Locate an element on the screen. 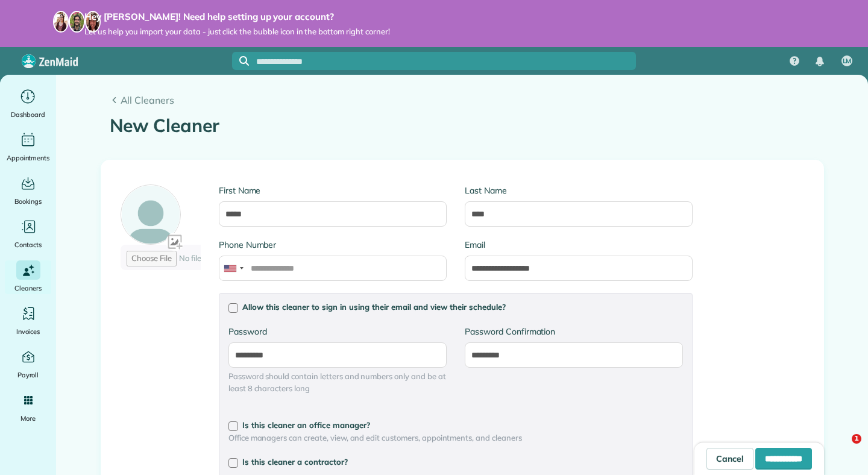 This screenshot has height=475, width=868. label: Password is located at coordinates (337, 331).